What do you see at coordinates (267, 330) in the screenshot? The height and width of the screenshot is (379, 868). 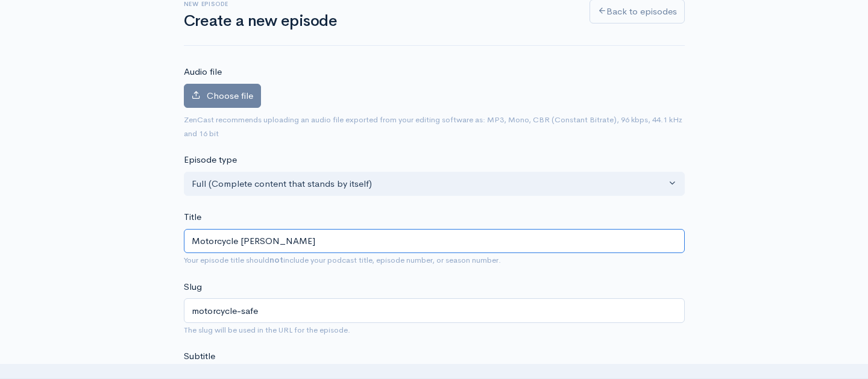 I see `small: The slug will be used in the URL for the episode.` at bounding box center [267, 330].